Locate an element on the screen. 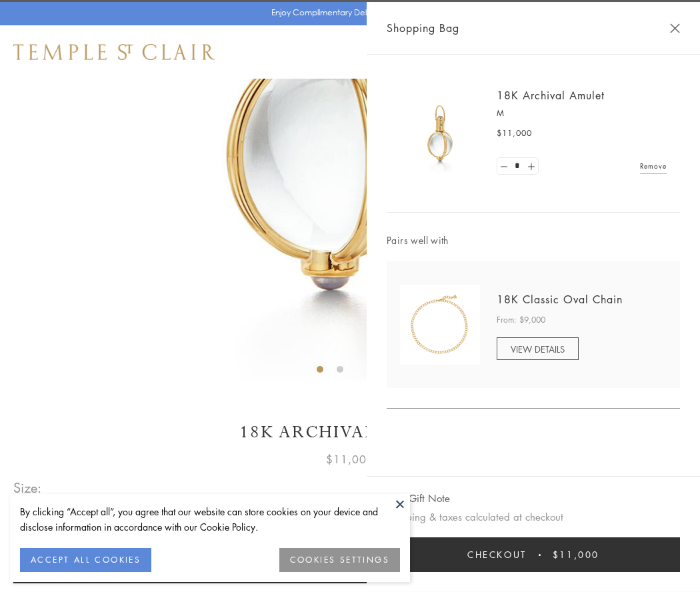  span: Size: is located at coordinates (28, 487).